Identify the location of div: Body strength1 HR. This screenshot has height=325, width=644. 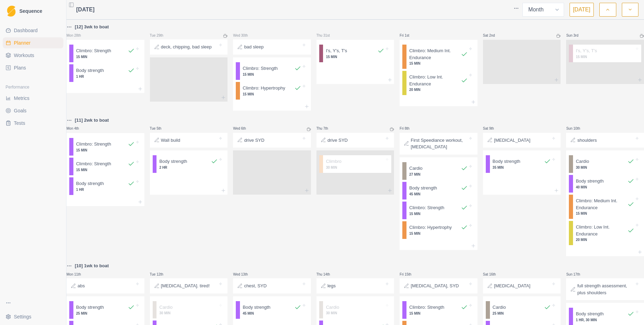
(105, 186).